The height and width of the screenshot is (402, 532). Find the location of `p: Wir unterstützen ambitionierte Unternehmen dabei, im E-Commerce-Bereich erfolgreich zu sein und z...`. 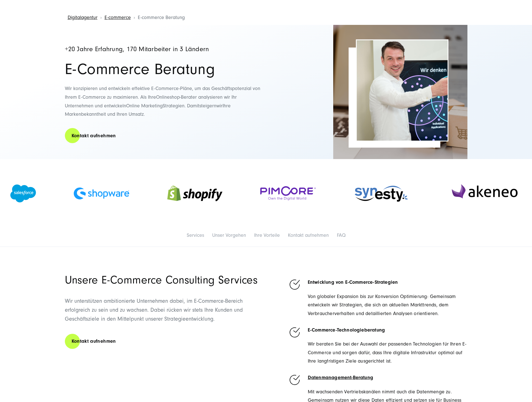

p: Wir unterstützen ambitionierte Unternehmen dabei, im E-Commerce-Bereich erfolgreich zu sein und z... is located at coordinates (163, 310).